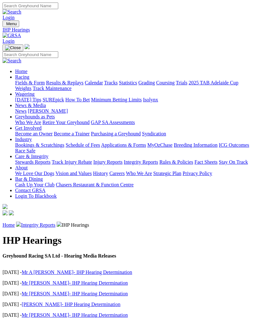 Image resolution: width=255 pixels, height=318 pixels. I want to click on a: Minimum Betting Limits, so click(116, 100).